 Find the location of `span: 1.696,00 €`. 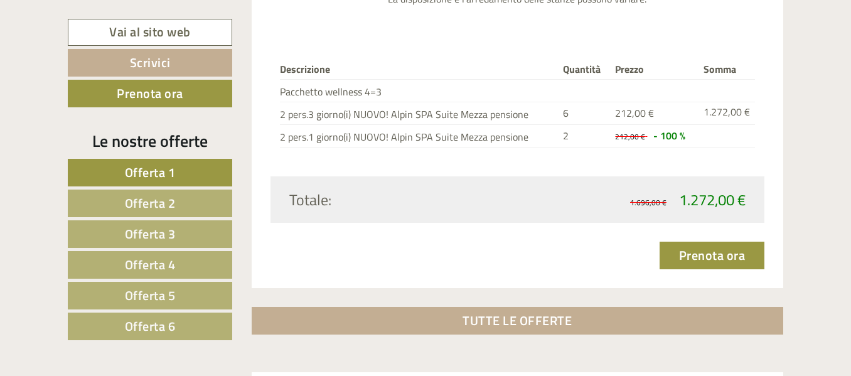

span: 1.696,00 € is located at coordinates (648, 202).